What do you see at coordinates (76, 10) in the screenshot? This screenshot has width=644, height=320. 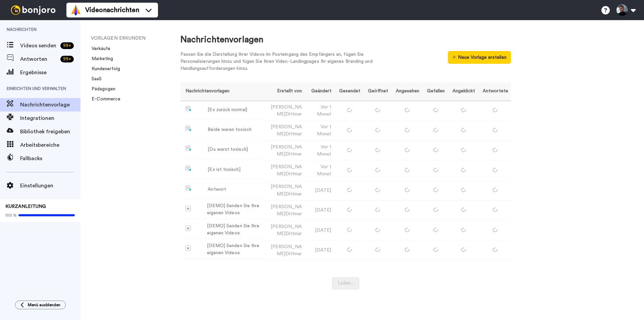 I see `img: vm-color.svg` at bounding box center [76, 10].